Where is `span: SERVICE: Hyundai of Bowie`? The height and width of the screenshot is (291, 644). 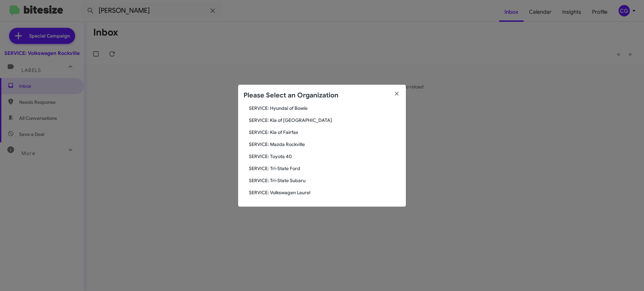 span: SERVICE: Hyundai of Bowie is located at coordinates (325, 108).